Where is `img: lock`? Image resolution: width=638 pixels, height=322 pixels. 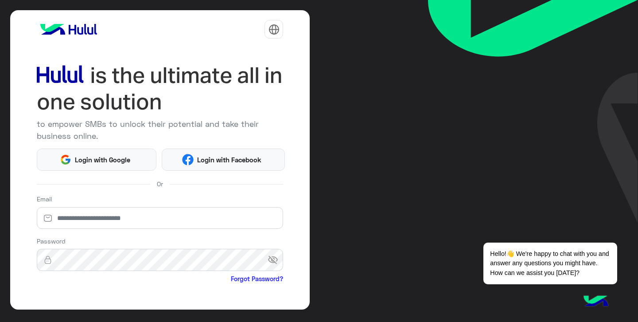 img: lock is located at coordinates (48, 260).